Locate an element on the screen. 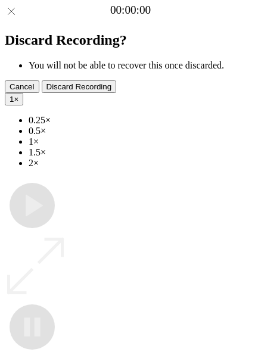  button: Cancel is located at coordinates (22, 86).